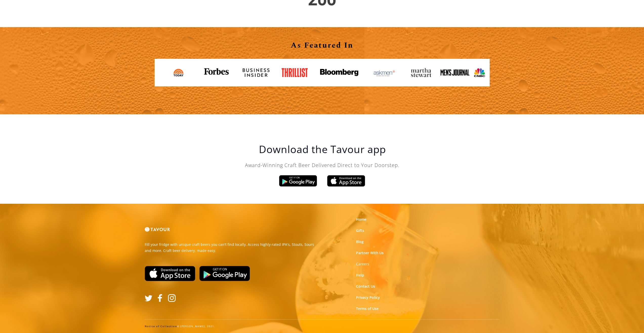 Image resolution: width=644 pixels, height=333 pixels. I want to click on a: Notice of Collection, so click(161, 326).